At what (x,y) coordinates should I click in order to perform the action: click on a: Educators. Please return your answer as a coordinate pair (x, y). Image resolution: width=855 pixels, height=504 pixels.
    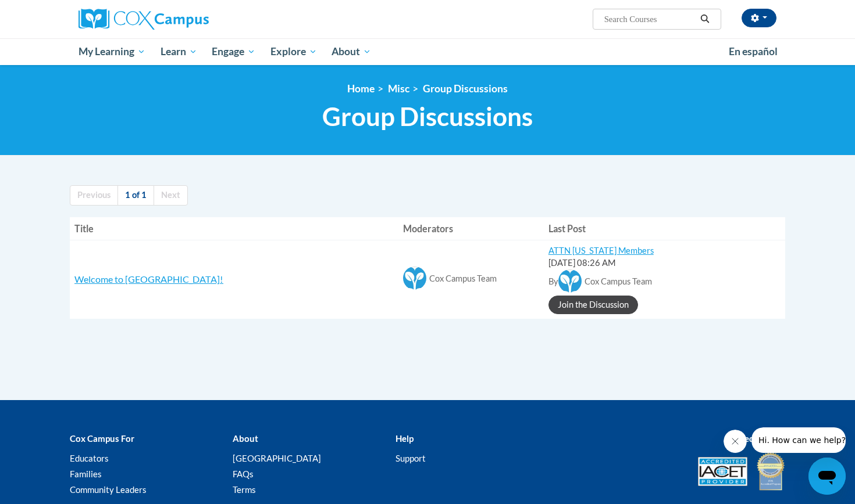
    Looking at the image, I should click on (89, 458).